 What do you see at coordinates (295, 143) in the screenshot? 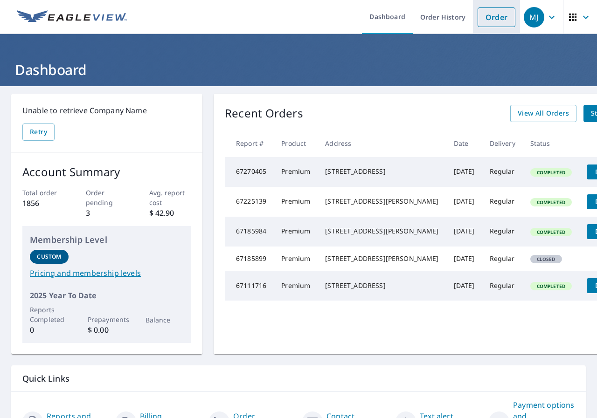
I see `th: Product` at bounding box center [295, 143].